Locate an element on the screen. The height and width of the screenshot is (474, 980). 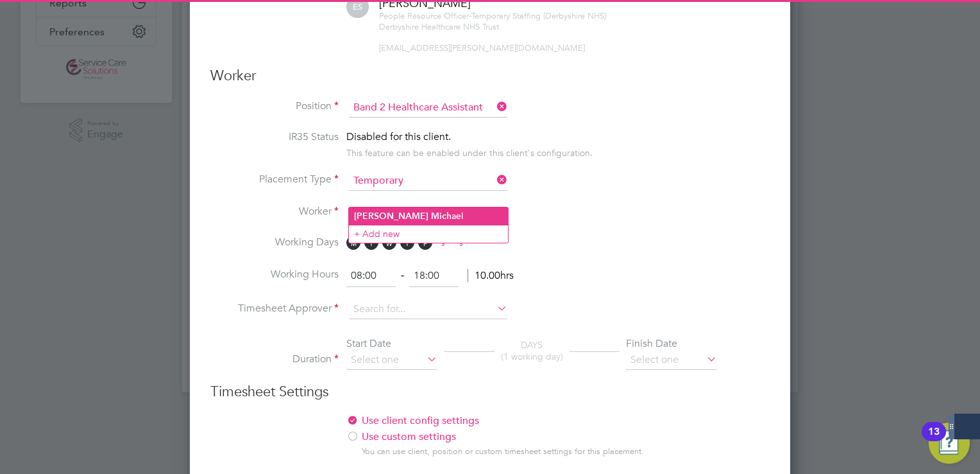
h3: Worker is located at coordinates (490, 76).